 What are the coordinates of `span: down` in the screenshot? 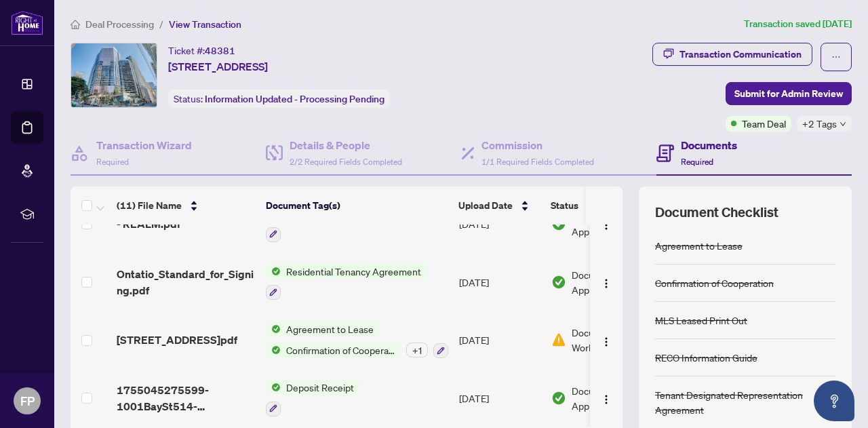 It's located at (844, 124).